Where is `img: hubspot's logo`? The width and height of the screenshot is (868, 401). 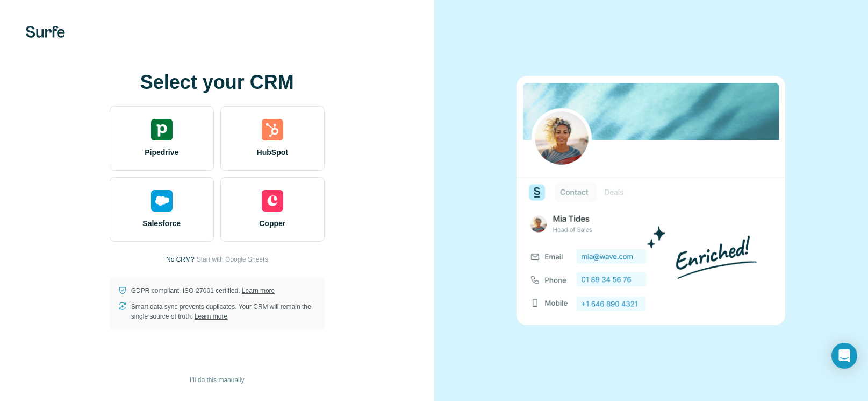 img: hubspot's logo is located at coordinates (272, 129).